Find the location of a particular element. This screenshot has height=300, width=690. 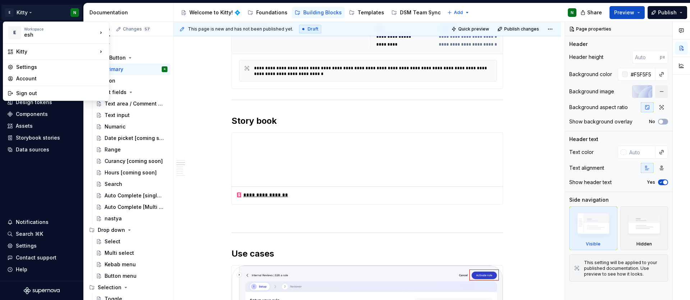

div: Settings is located at coordinates (60, 67).